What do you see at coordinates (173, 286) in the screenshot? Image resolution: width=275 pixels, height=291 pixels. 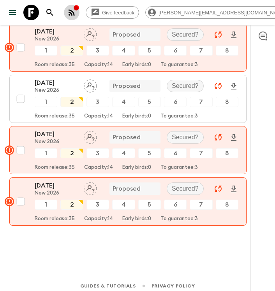 I see `a: Privacy Policy` at bounding box center [173, 286].